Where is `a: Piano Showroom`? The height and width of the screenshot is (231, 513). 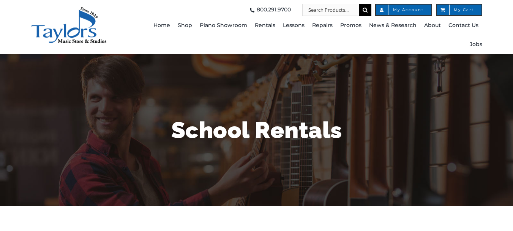
a: Piano Showroom is located at coordinates (223, 25).